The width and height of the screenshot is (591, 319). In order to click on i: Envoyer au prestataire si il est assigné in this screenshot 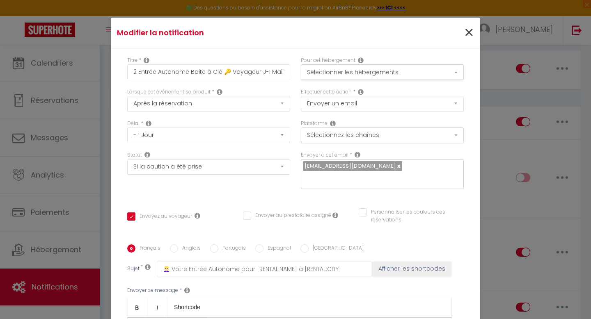, I will do `click(335, 215)`.